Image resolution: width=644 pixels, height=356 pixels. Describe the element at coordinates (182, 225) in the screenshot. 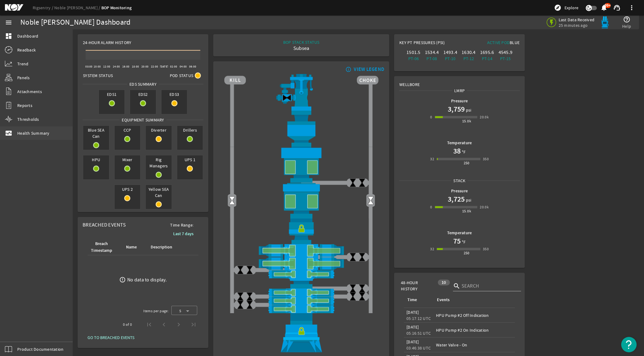

I see `span: Time Range:` at that location.